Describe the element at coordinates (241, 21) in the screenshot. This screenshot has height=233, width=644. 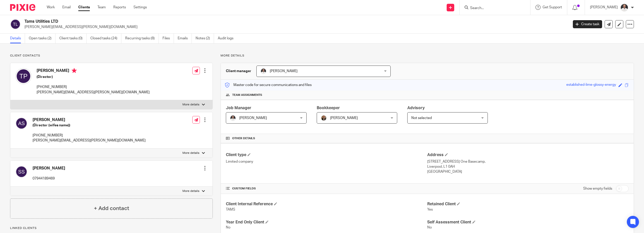
I see `h2: Tams Utilities LTD` at that location.